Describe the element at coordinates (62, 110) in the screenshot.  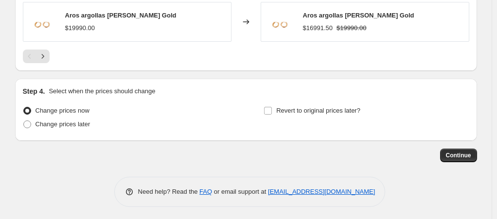
I see `span: Change prices now` at that location.